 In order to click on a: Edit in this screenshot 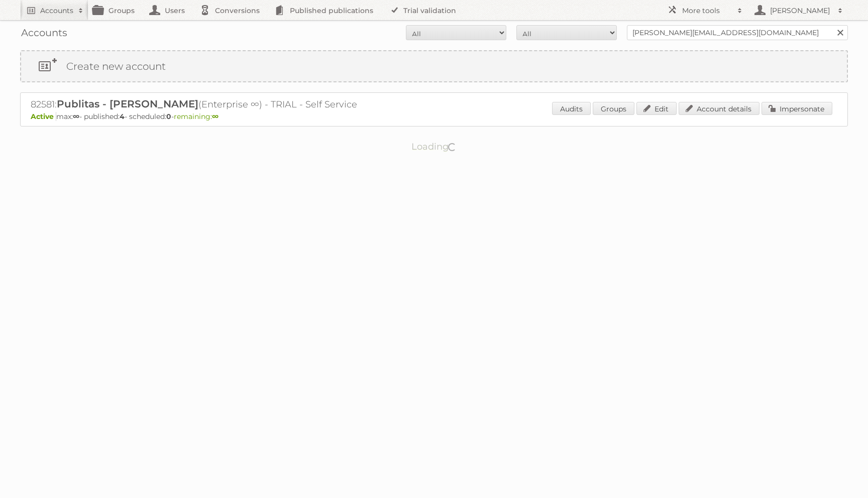, I will do `click(657, 109)`.